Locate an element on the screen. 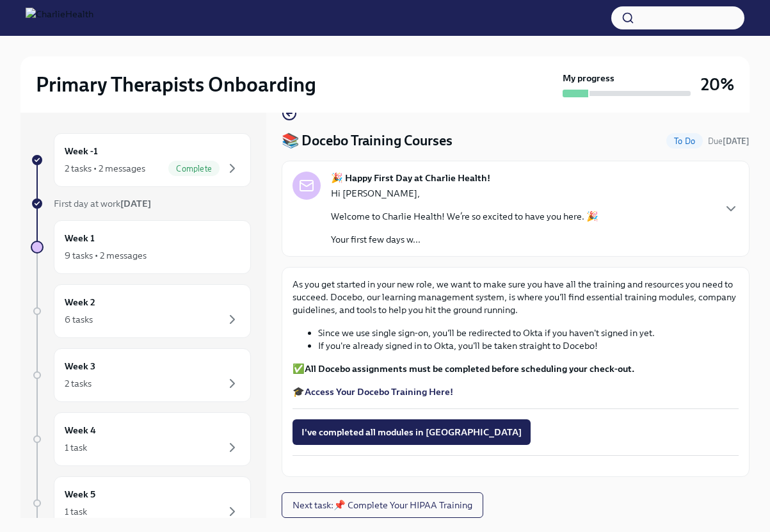 The image size is (770, 532). p: Your first few days w... is located at coordinates (465, 240).